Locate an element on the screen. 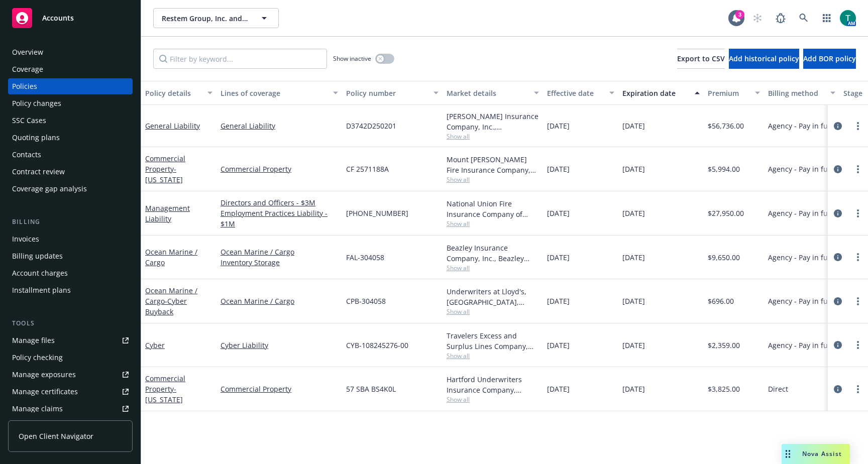 This screenshot has height=464, width=868. div: Manage files is located at coordinates (33, 340).